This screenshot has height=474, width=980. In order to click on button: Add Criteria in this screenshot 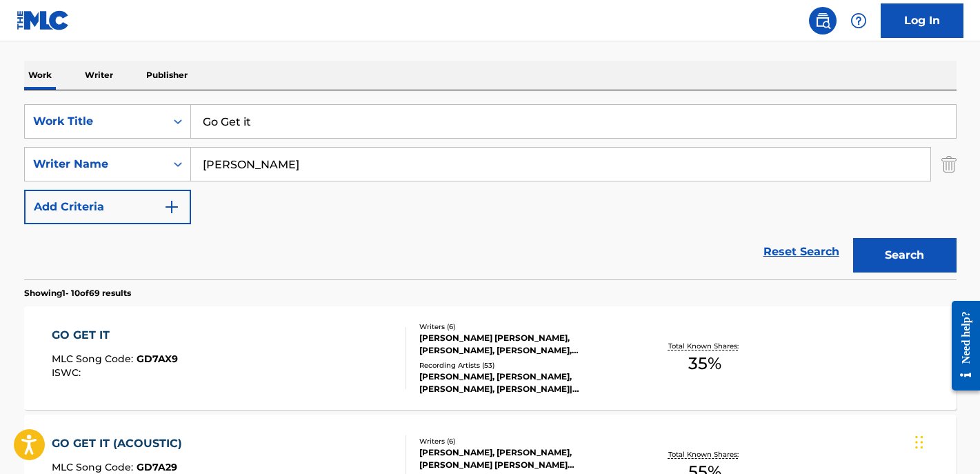, I will do `click(108, 207)`.